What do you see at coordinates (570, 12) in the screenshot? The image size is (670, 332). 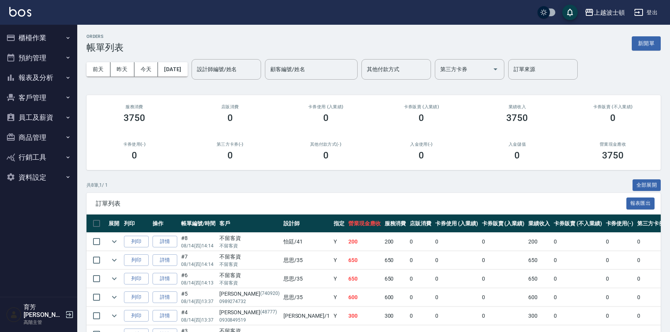 I see `button: save` at bounding box center [570, 12].